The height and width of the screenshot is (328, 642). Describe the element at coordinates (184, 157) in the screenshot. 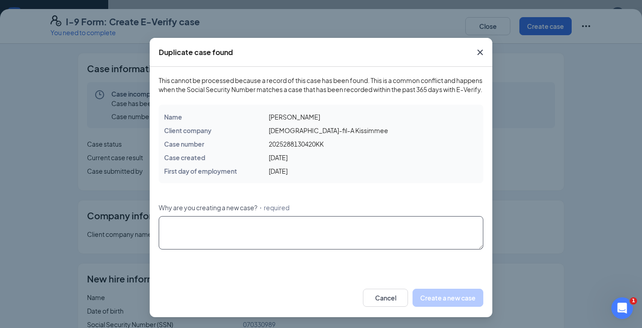

I see `span: Case created` at that location.